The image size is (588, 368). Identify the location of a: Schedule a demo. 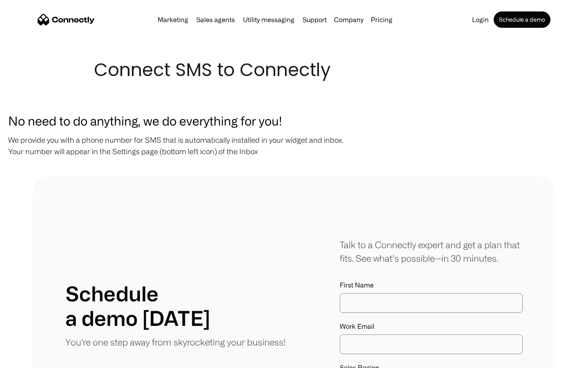
(522, 20).